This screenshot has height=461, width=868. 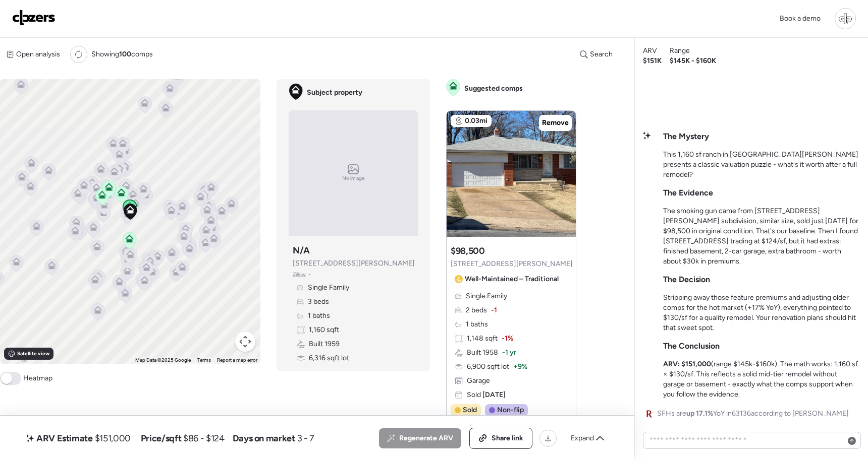 I want to click on span: Expand, so click(x=582, y=439).